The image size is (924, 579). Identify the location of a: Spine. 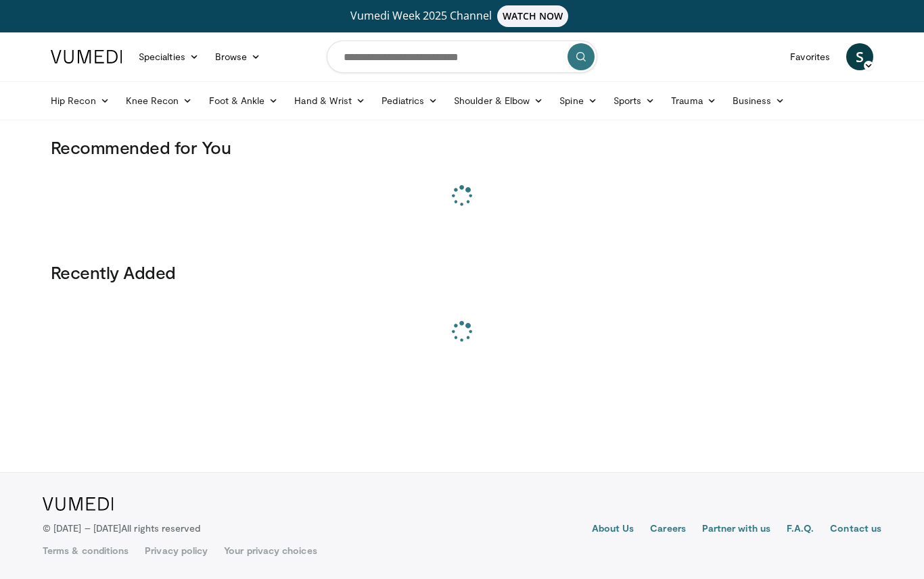
(578, 100).